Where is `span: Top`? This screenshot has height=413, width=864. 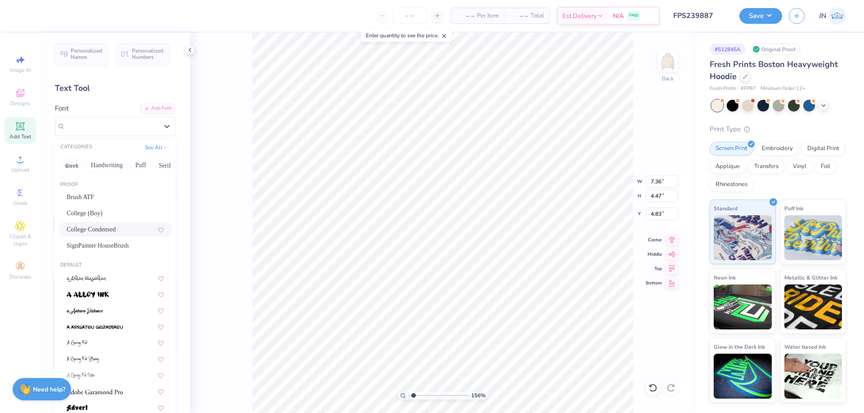 span: Top is located at coordinates (653, 269).